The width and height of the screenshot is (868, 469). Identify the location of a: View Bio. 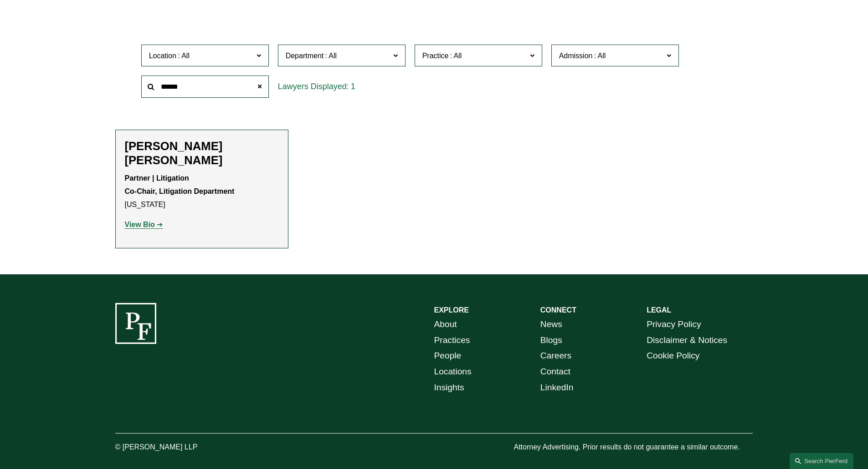
(144, 224).